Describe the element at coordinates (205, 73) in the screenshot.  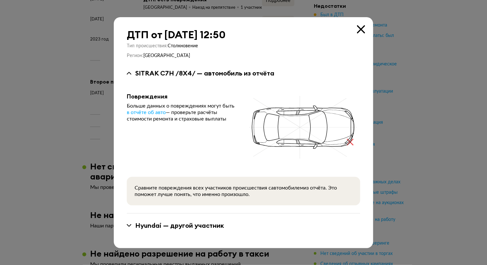
I see `div: SITRAK C7H /8X4/ — автомобиль из отчёта` at that location.